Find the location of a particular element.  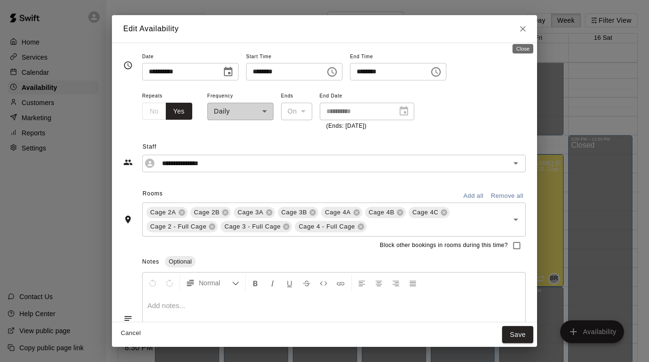

div: Cage 4B is located at coordinates (386, 212).